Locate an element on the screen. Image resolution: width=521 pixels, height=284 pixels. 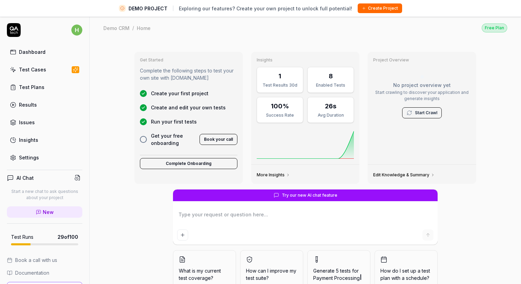
span: Create and edit your own tests is located at coordinates (188, 107).